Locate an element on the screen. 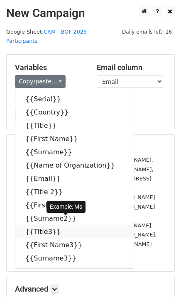 This screenshot has width=181, height=297. a: {{Surname3}} is located at coordinates (74, 259).